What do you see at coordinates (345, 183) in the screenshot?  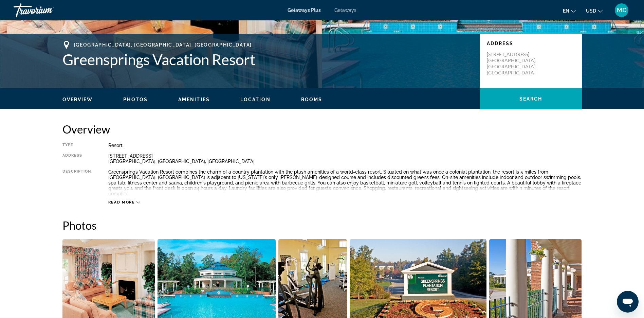 I see `div: Greensprings Vacation Resort combines the charm of a country plantation with the plush amenities ...` at bounding box center [345, 183].